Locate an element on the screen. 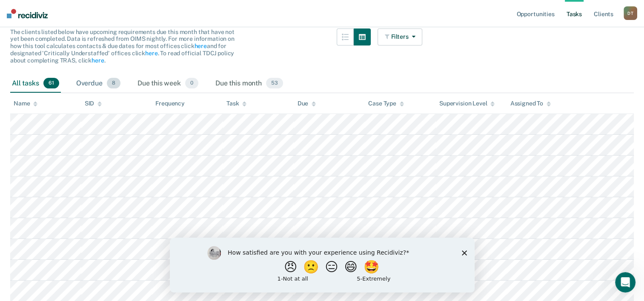  img: Profile image for Kim is located at coordinates (45, 16).